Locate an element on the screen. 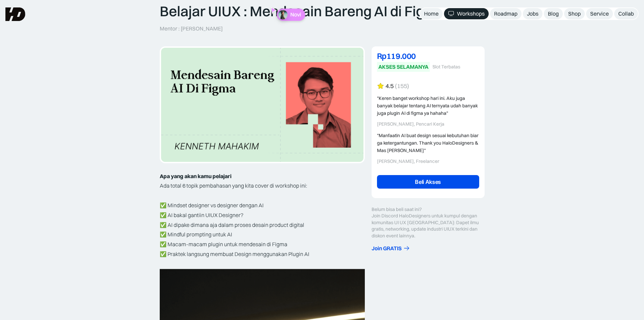 The height and width of the screenshot is (320, 644). a: Workshops is located at coordinates (466, 13).